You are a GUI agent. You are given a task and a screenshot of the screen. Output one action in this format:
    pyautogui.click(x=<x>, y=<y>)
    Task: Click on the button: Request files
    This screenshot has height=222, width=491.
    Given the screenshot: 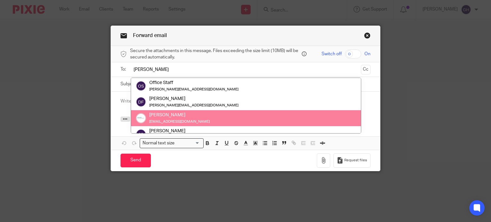 What is the action you would take?
    pyautogui.click(x=352, y=160)
    